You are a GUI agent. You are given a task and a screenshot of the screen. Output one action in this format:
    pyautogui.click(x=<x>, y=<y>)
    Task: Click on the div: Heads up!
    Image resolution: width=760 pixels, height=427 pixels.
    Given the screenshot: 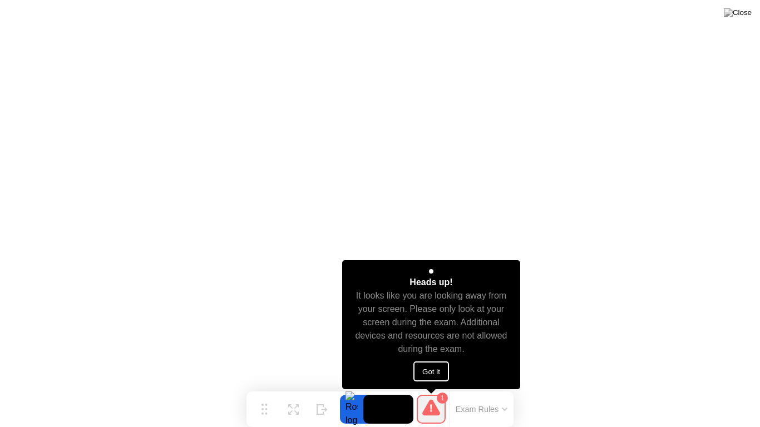 What is the action you would take?
    pyautogui.click(x=430, y=283)
    